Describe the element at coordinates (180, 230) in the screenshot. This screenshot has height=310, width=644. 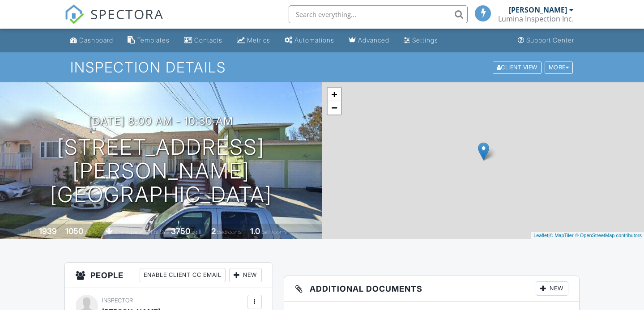
I see `div: 3750` at that location.